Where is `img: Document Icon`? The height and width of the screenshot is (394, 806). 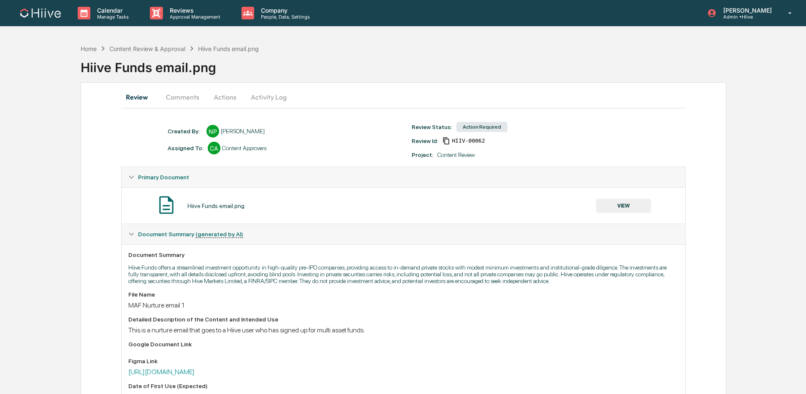 img: Document Icon is located at coordinates (166, 205).